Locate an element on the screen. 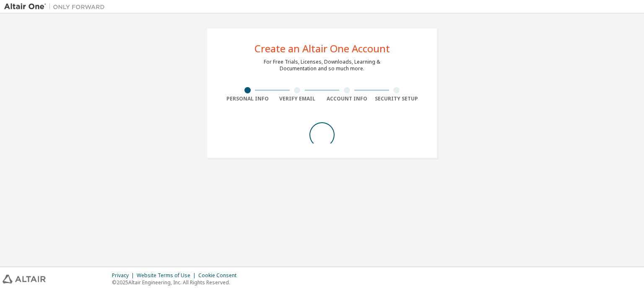 Image resolution: width=644 pixels, height=291 pixels. div: Cookie Consent is located at coordinates (220, 276).